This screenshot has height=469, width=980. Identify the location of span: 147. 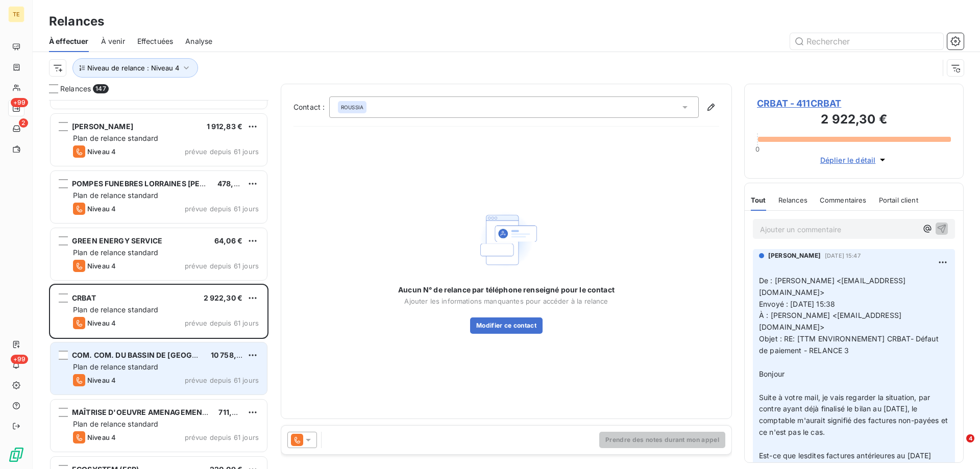
(101, 89).